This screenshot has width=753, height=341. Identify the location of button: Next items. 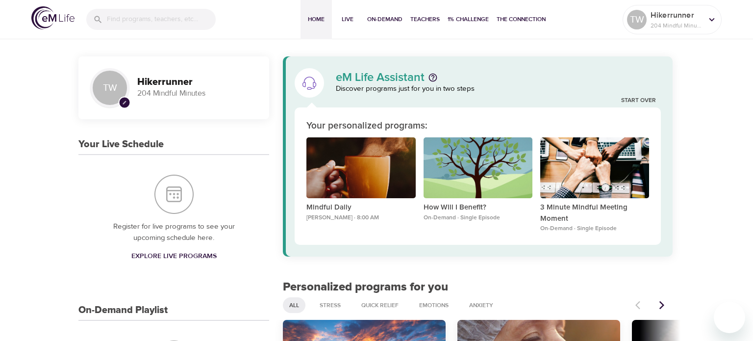
(662, 305).